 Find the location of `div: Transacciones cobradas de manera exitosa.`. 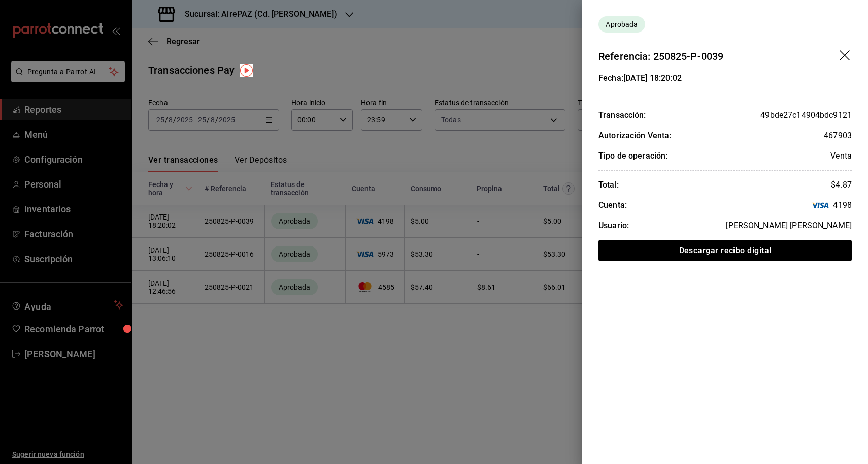

div: Transacciones cobradas de manera exitosa. is located at coordinates (622, 24).